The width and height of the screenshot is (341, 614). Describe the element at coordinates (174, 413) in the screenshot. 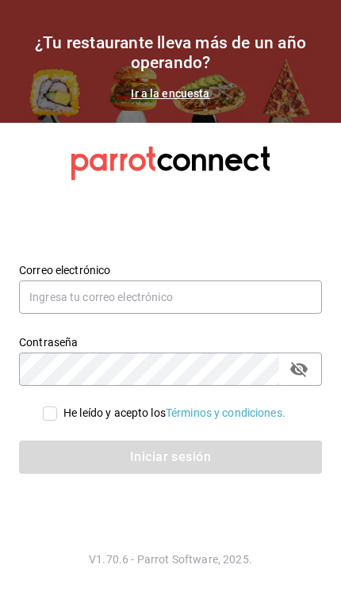

I see `div: He leído y acepto los` at that location.